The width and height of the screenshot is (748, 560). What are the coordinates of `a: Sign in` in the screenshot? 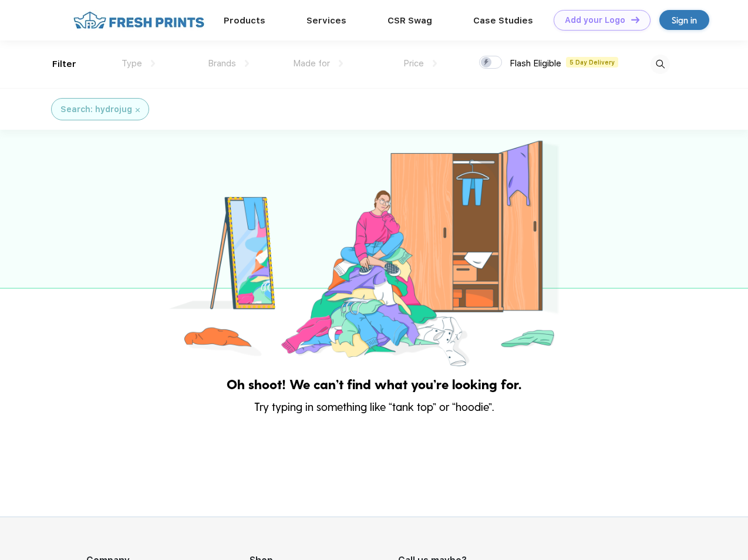 It's located at (684, 20).